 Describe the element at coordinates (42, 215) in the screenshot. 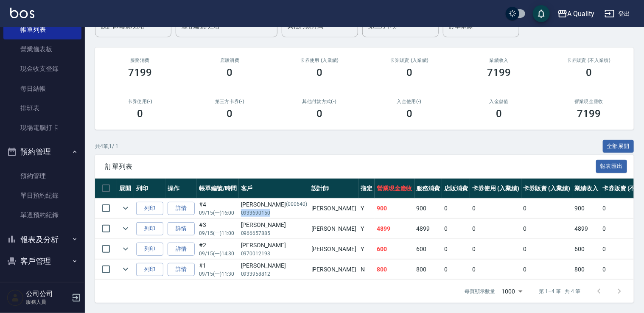

I see `a: 單週預約紀錄` at that location.